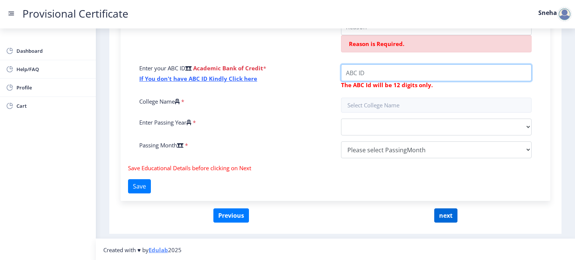 The image size is (575, 260). What do you see at coordinates (228, 68) in the screenshot?
I see `b: Academic Bank of Credit` at bounding box center [228, 68].